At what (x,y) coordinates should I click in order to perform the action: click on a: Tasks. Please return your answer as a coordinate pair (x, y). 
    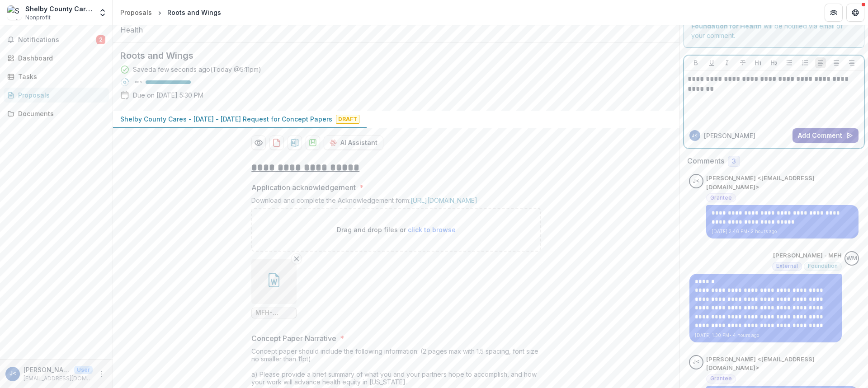
    Looking at the image, I should click on (56, 76).